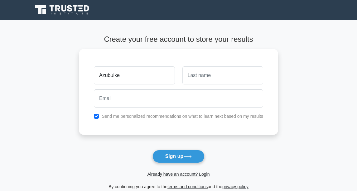 This screenshot has width=357, height=191. Describe the element at coordinates (178, 39) in the screenshot. I see `h4: Create your free account to store your results` at that location.